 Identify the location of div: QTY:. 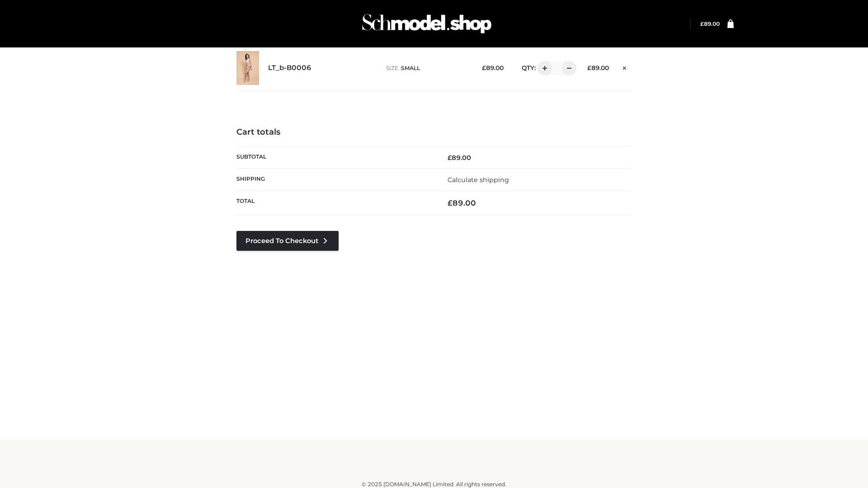
(542, 69).